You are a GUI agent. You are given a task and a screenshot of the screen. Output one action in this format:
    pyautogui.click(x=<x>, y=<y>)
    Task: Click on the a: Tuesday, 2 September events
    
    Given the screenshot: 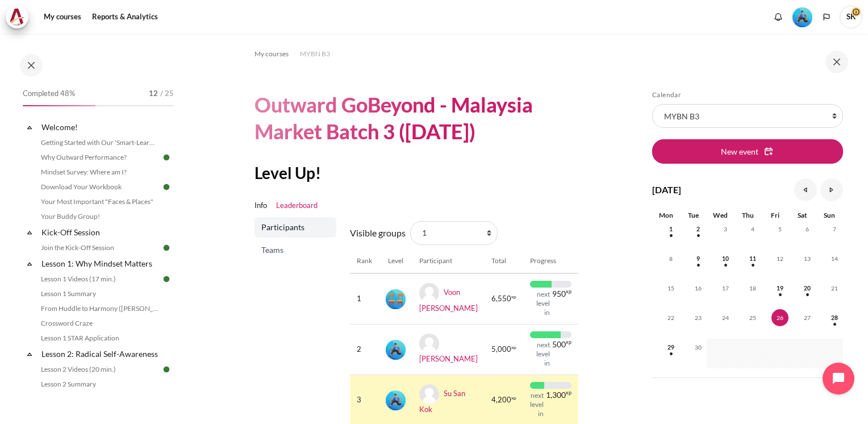 What is the action you would take?
    pyautogui.click(x=698, y=229)
    